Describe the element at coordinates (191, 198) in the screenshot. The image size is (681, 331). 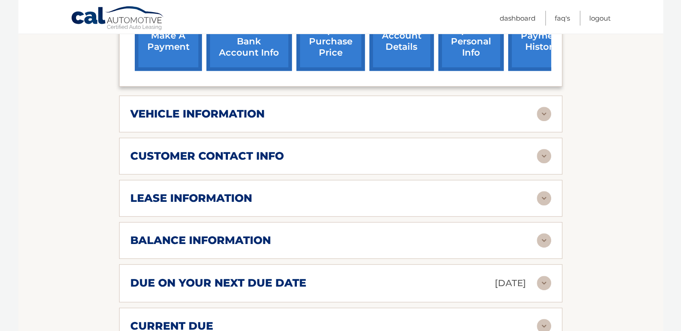
I see `h2: lease information` at that location.